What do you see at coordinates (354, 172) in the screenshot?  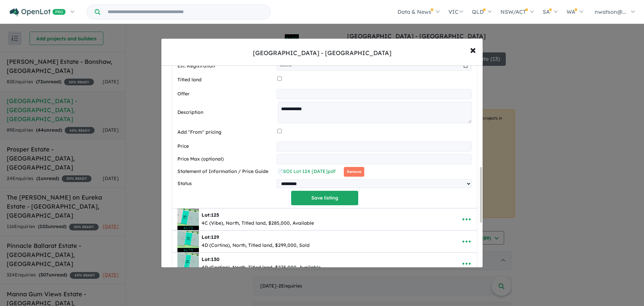 I see `button: Remove` at bounding box center [354, 172].